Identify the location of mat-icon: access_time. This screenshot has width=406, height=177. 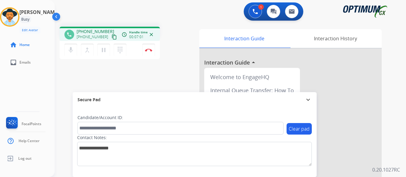
(124, 35).